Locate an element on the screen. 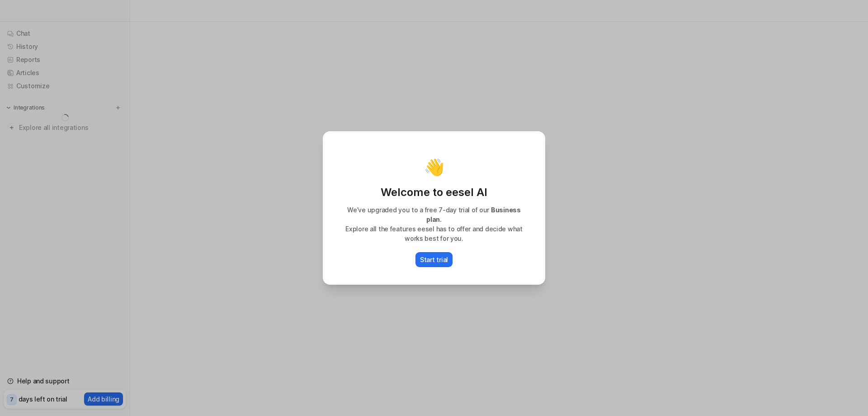 This screenshot has width=868, height=416. button: Start trial is located at coordinates (434, 259).